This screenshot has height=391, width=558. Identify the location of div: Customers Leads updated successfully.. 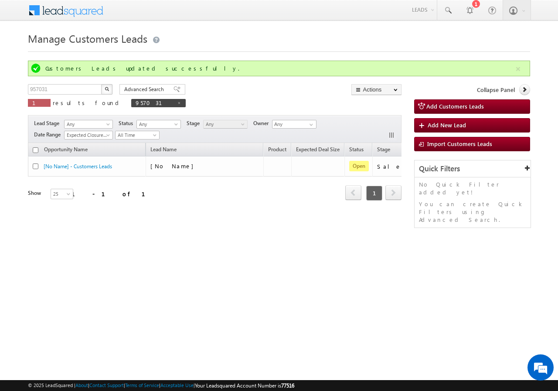
(280, 68).